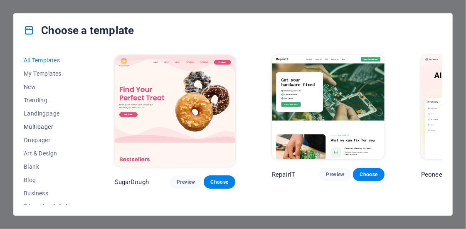 The height and width of the screenshot is (229, 466). What do you see at coordinates (51, 74) in the screenshot?
I see `button: My Templates` at bounding box center [51, 74].